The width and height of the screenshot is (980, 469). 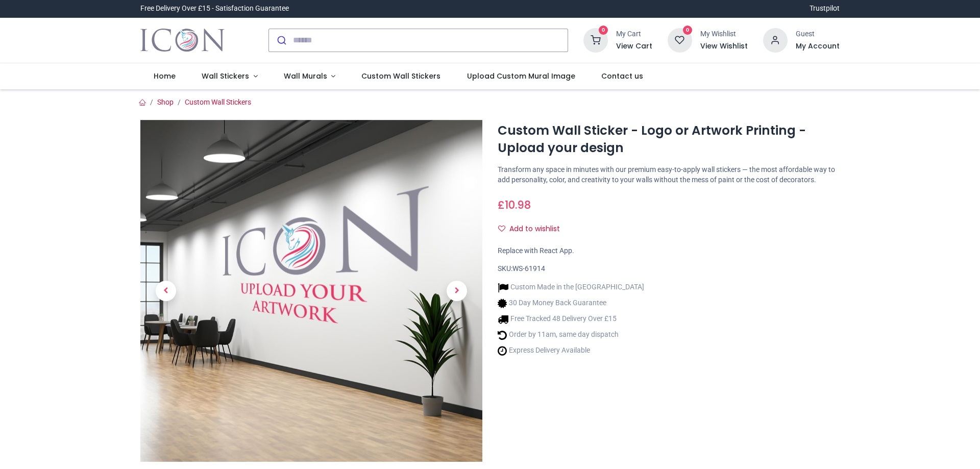 I want to click on div: My Wishlist, so click(x=724, y=34).